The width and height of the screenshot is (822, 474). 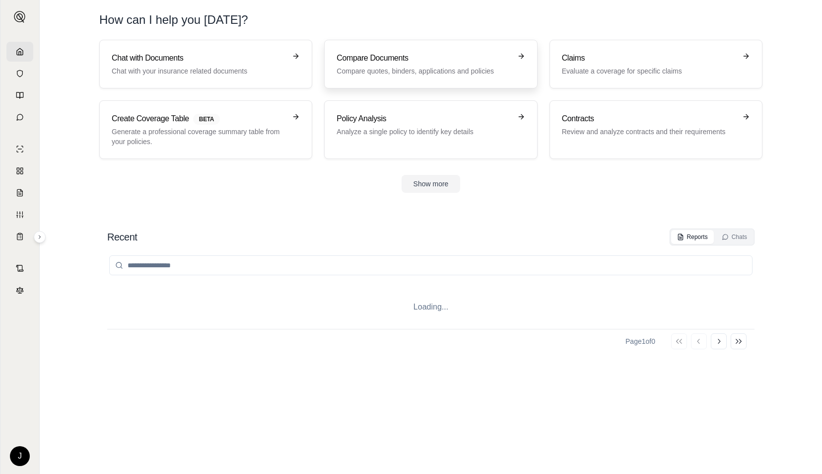 I want to click on p: Compare quotes, binders, applications and policies, so click(x=423, y=71).